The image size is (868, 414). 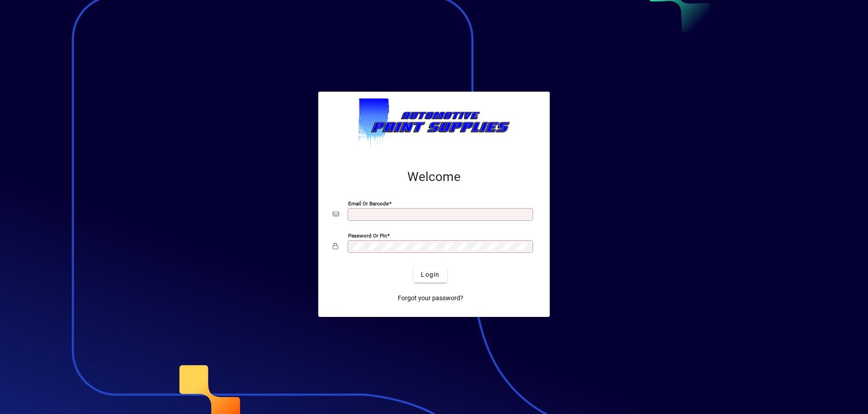 I want to click on h2: Welcome, so click(x=434, y=177).